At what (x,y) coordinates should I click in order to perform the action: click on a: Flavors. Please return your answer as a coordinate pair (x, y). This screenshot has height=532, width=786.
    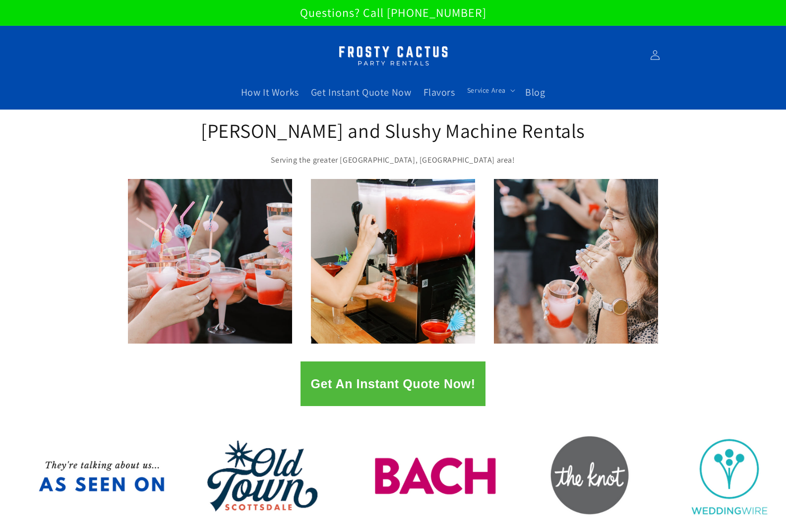
    Looking at the image, I should click on (440, 92).